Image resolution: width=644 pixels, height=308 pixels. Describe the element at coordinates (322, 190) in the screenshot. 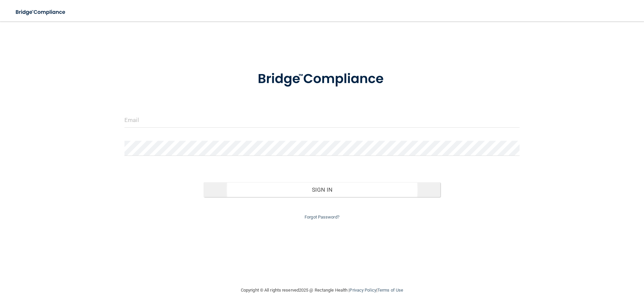

I see `button: Sign In` at that location.